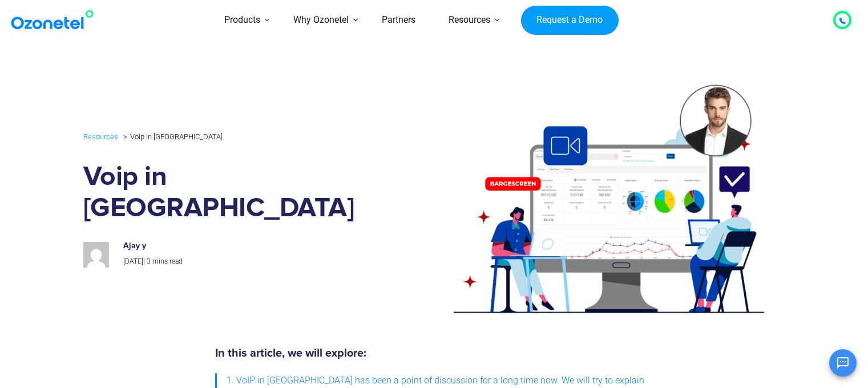  I want to click on h6: Ajay y, so click(244, 246).